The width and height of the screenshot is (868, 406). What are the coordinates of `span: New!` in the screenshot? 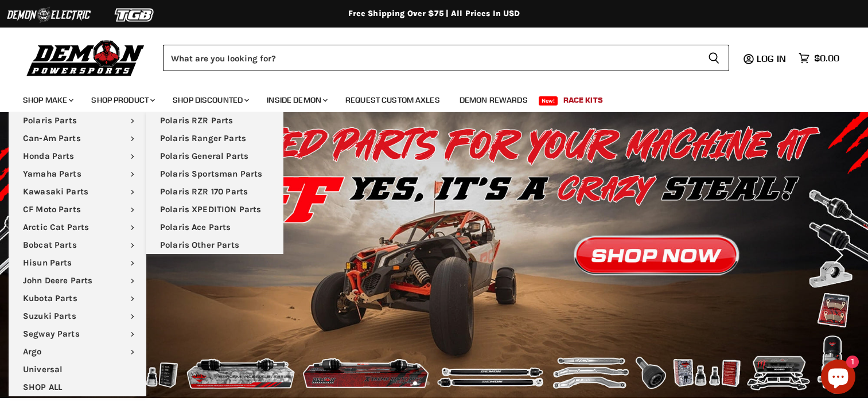 It's located at (549, 101).